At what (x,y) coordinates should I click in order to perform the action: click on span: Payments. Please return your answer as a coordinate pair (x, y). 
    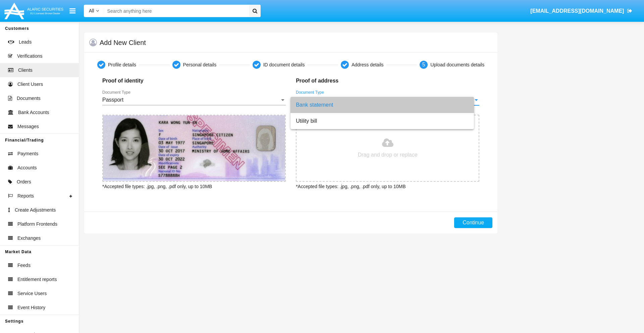
    Looking at the image, I should click on (28, 153).